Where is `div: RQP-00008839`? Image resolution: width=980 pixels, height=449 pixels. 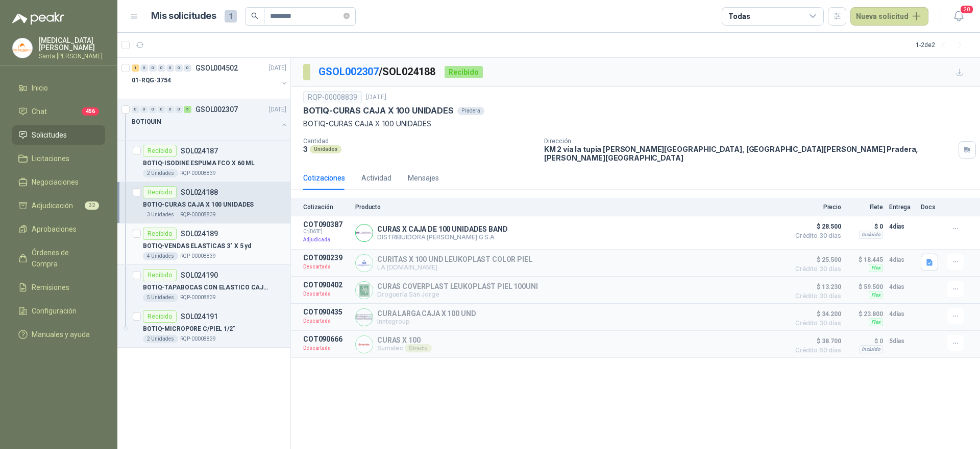
div: RQP-00008839 is located at coordinates (333, 97).